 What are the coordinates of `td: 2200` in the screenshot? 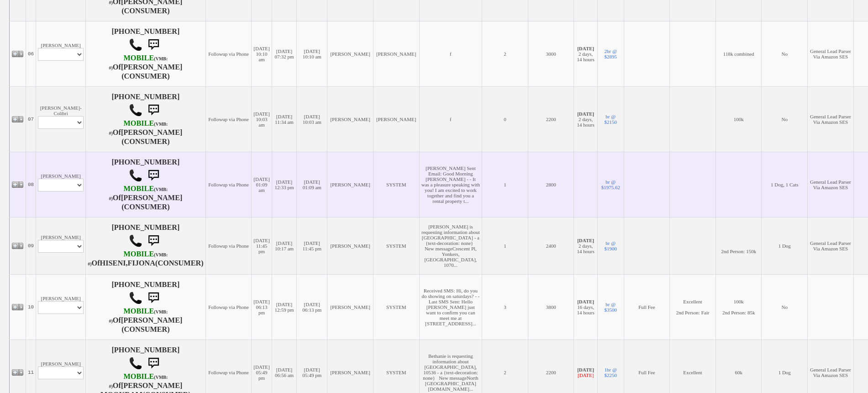 It's located at (550, 119).